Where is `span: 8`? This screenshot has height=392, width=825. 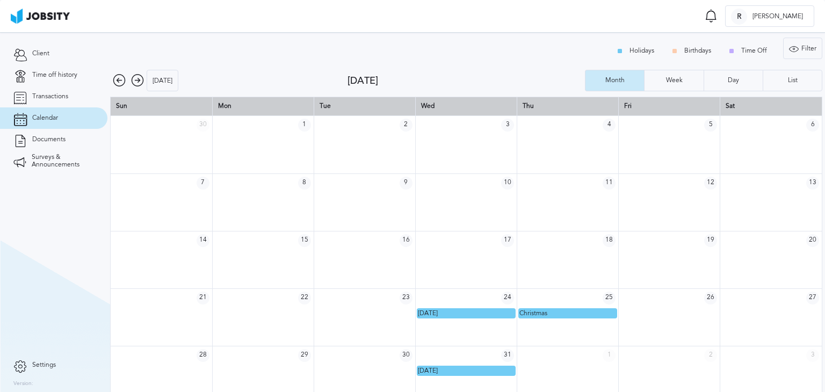 span: 8 is located at coordinates (305, 183).